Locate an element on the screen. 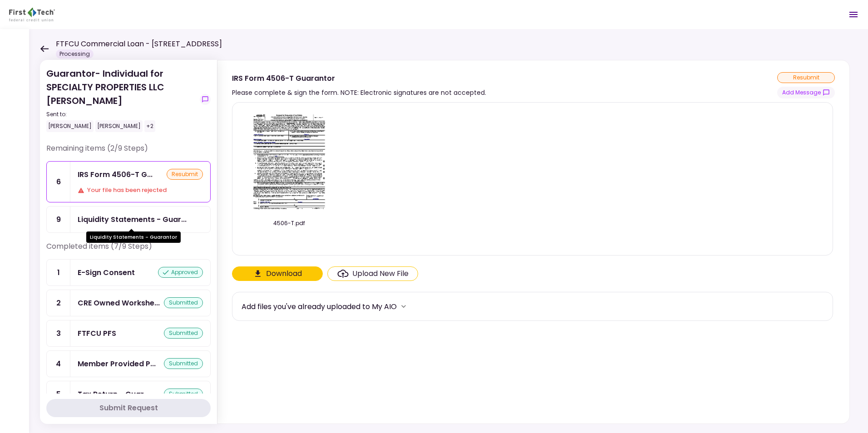 Image resolution: width=868 pixels, height=433 pixels. div: Processing is located at coordinates (75, 54).